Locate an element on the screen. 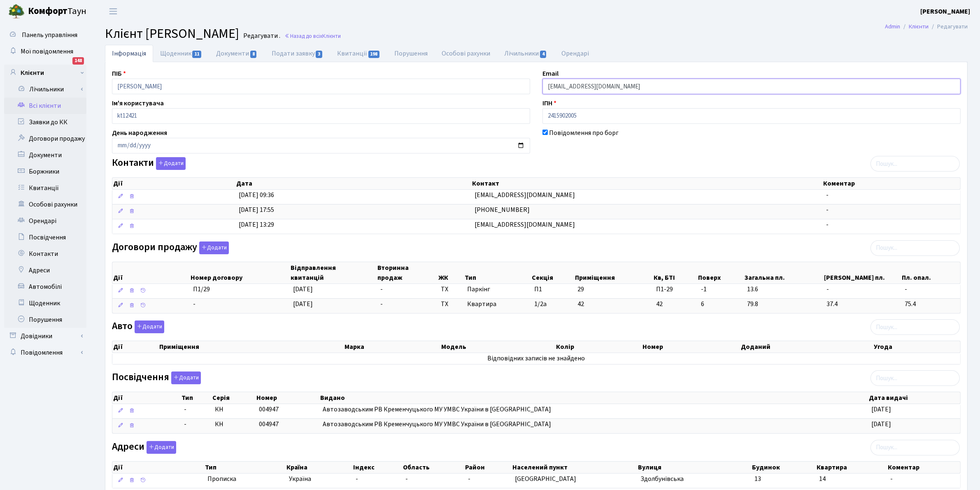 This screenshot has height=490, width=980. span: 198 is located at coordinates (374, 54).